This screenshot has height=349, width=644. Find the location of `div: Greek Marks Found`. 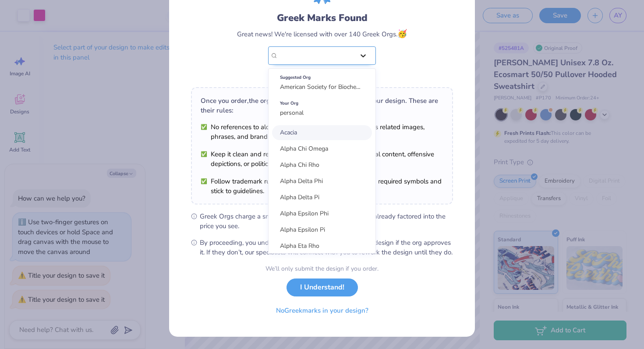

div: Greek Marks Found is located at coordinates (322, 18).